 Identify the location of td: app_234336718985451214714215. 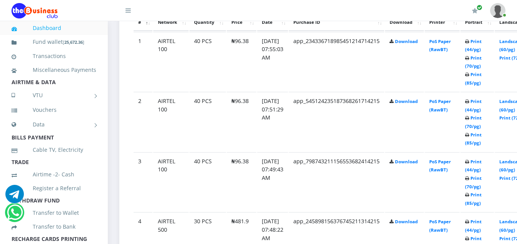
(336, 62).